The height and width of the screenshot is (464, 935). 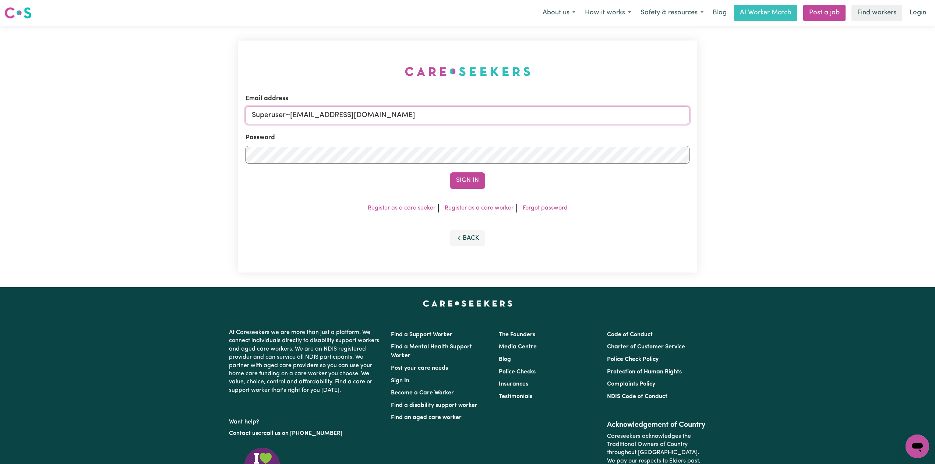 I want to click on label: Password, so click(x=260, y=138).